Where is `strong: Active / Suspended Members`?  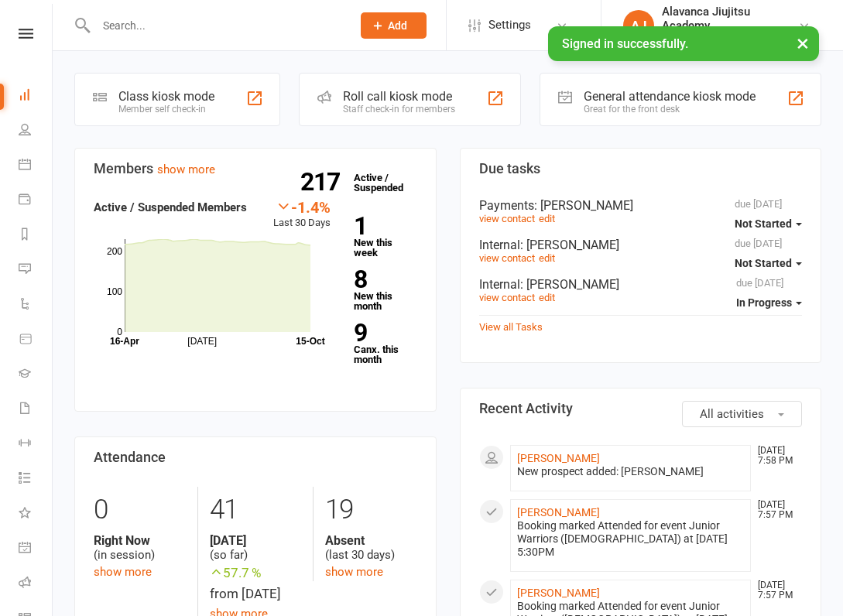
strong: Active / Suspended Members is located at coordinates (170, 207).